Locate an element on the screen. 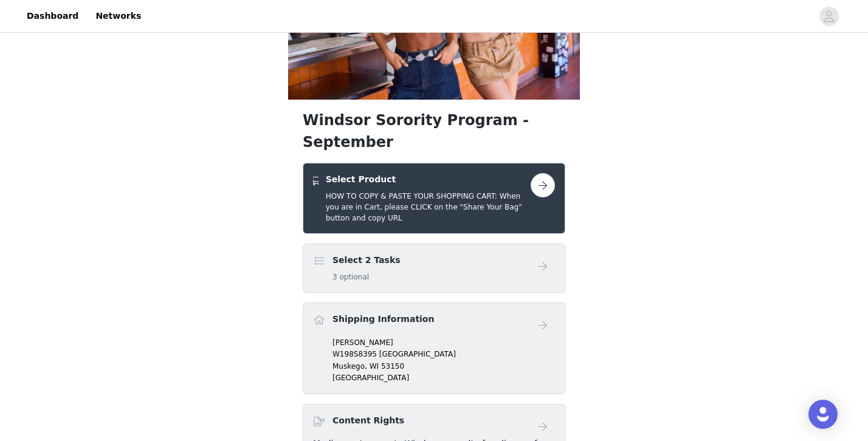 The height and width of the screenshot is (441, 868). div: Select Product is located at coordinates (434, 198).